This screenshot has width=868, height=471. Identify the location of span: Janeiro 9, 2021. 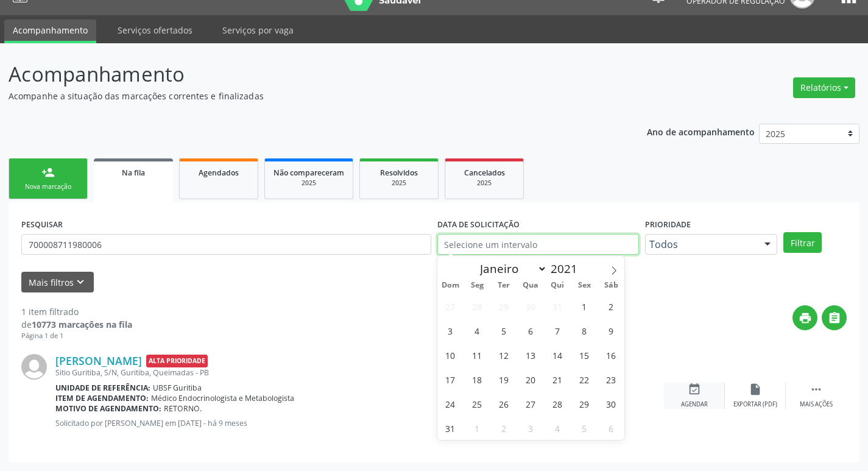
(611, 330).